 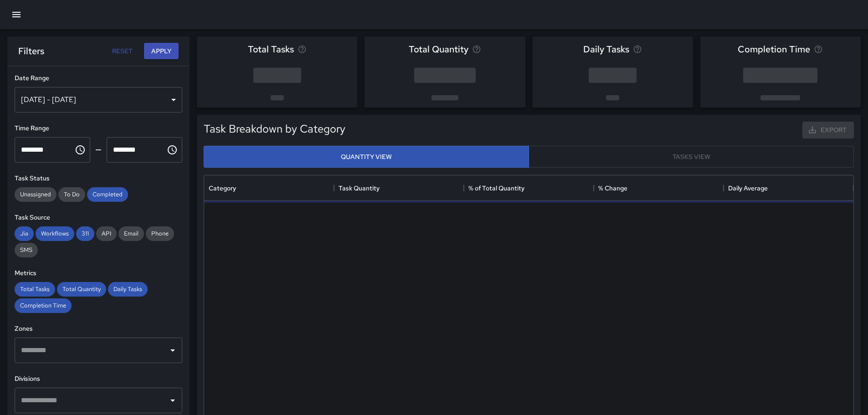 I want to click on span: SMS, so click(x=26, y=250).